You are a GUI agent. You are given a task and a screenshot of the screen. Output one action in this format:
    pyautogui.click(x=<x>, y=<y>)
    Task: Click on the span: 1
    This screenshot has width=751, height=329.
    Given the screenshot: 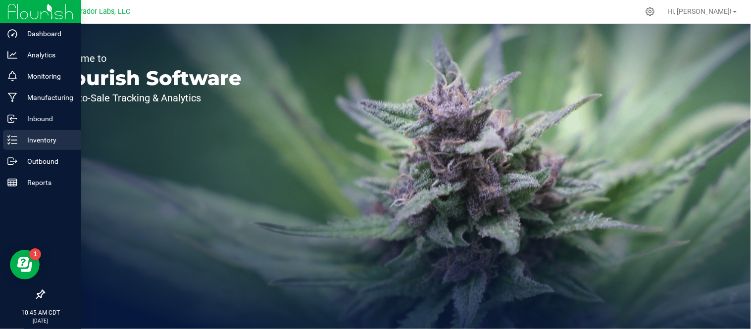 What is the action you would take?
    pyautogui.click(x=6, y=5)
    